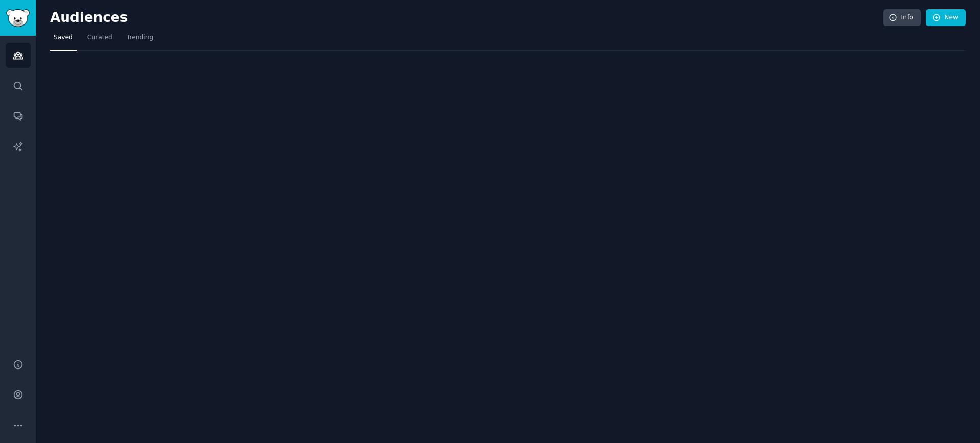 The height and width of the screenshot is (443, 980). Describe the element at coordinates (63, 38) in the screenshot. I see `span: Saved` at that location.